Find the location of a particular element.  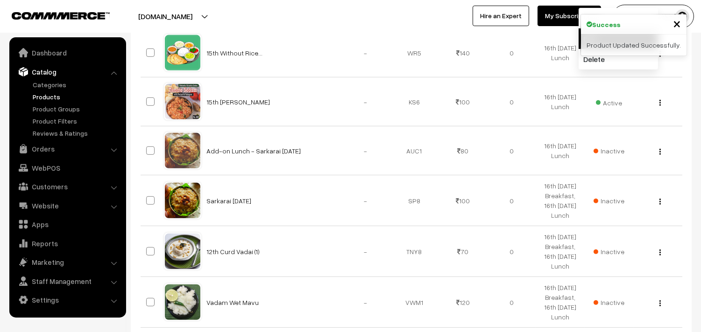

td: 80 is located at coordinates (463, 151).